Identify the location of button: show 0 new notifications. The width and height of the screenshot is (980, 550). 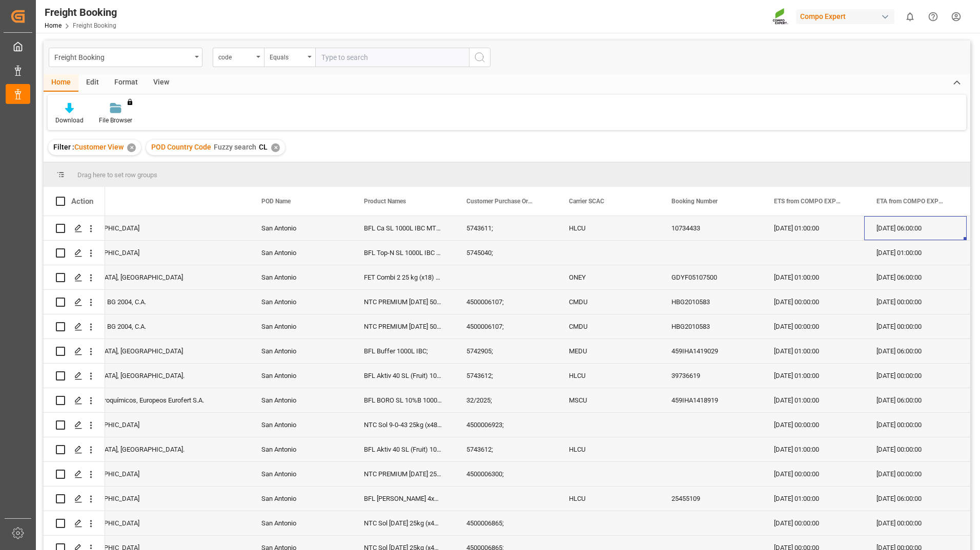
(910, 16).